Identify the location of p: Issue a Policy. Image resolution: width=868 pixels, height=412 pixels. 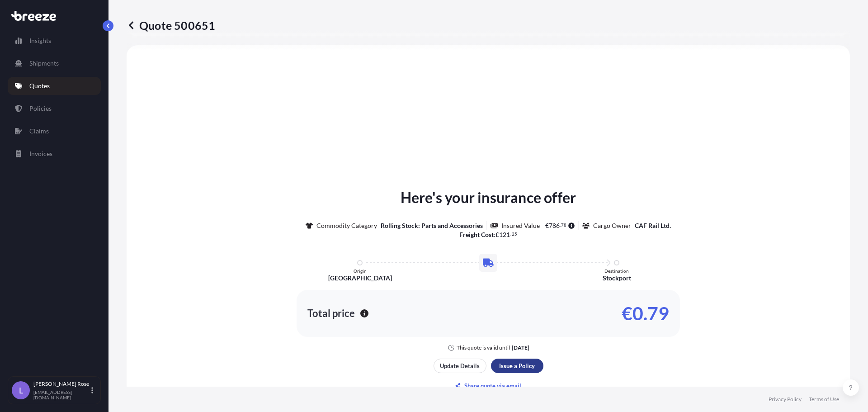
(517, 366).